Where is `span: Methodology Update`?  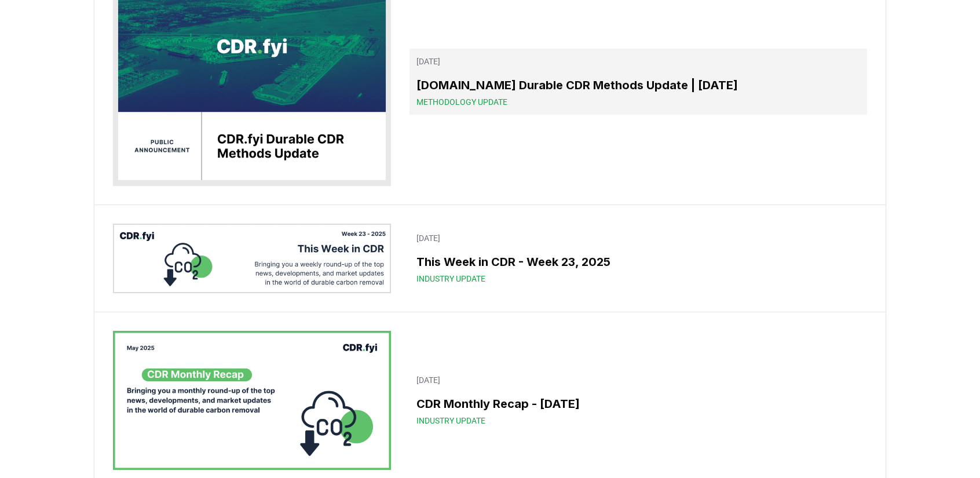 span: Methodology Update is located at coordinates (462, 102).